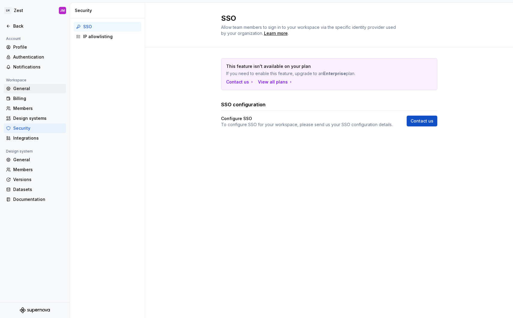  Describe the element at coordinates (35, 190) in the screenshot. I see `a: Datasets` at that location.